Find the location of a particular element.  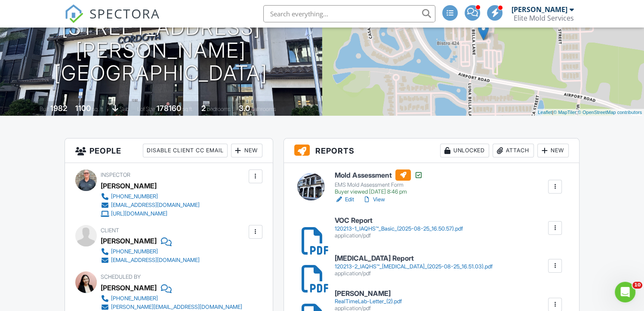

div: 1982 is located at coordinates (59, 108).